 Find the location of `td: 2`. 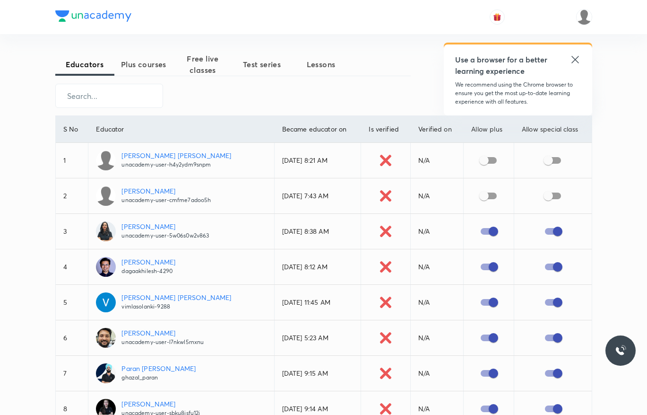

td: 2 is located at coordinates (72, 196).